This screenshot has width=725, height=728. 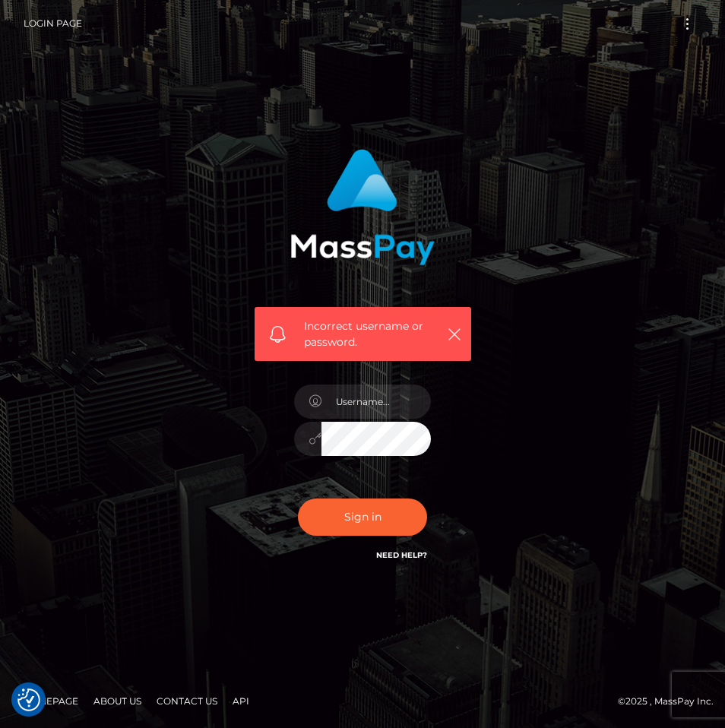 What do you see at coordinates (376, 401) in the screenshot?
I see `input: Username...` at bounding box center [376, 401].